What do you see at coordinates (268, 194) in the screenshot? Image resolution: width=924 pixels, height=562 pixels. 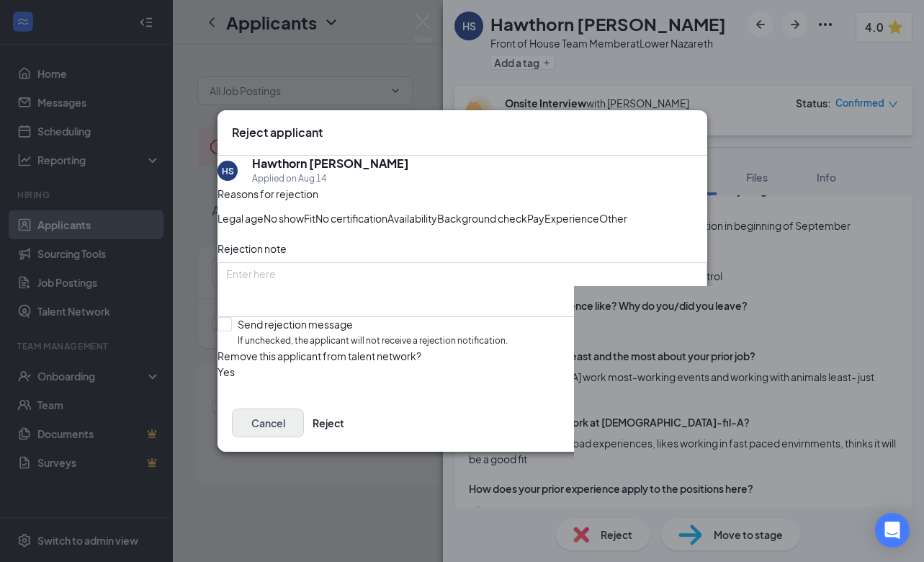 I see `span: Reasons for rejection` at bounding box center [268, 194].